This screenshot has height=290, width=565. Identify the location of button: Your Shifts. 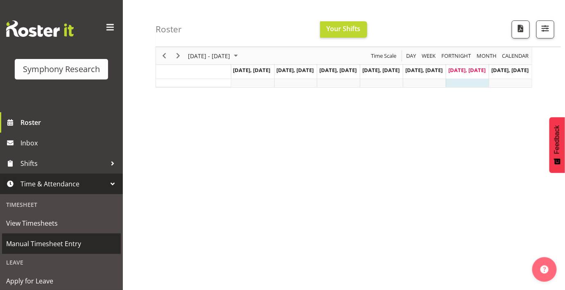
(344, 30).